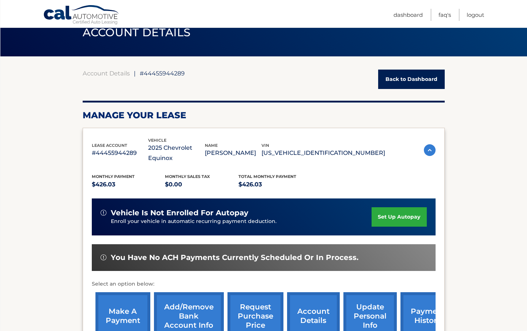 The image size is (527, 331). What do you see at coordinates (176, 153) in the screenshot?
I see `p: 2025 Chevrolet Equinox` at bounding box center [176, 153].